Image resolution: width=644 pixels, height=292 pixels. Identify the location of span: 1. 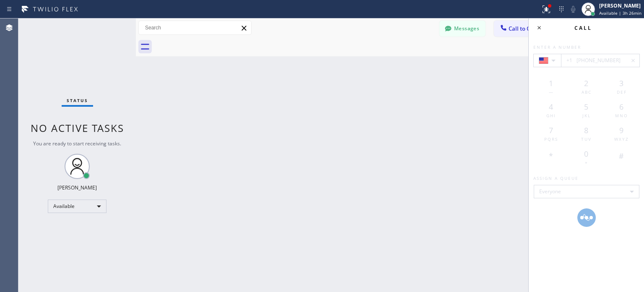
(551, 83).